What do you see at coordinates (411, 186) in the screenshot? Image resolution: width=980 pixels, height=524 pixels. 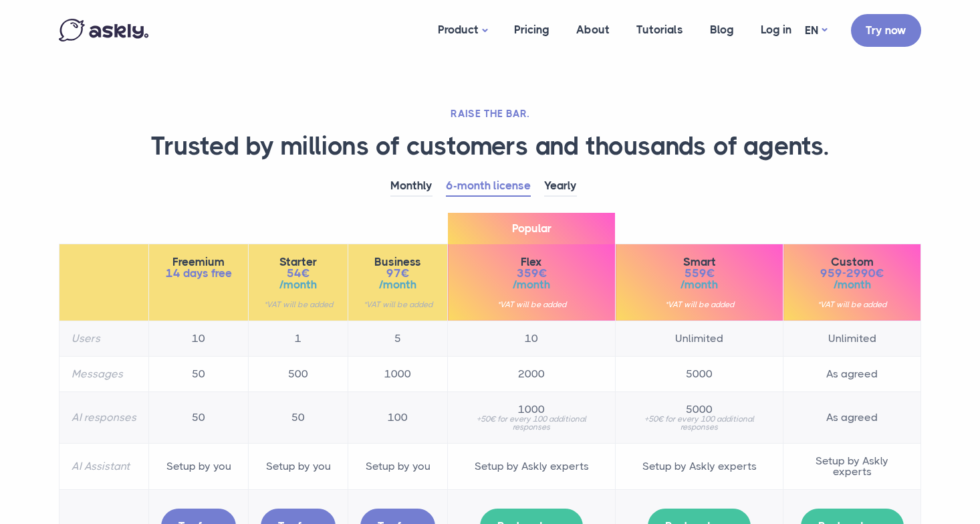 I see `a: Monthly` at bounding box center [411, 186].